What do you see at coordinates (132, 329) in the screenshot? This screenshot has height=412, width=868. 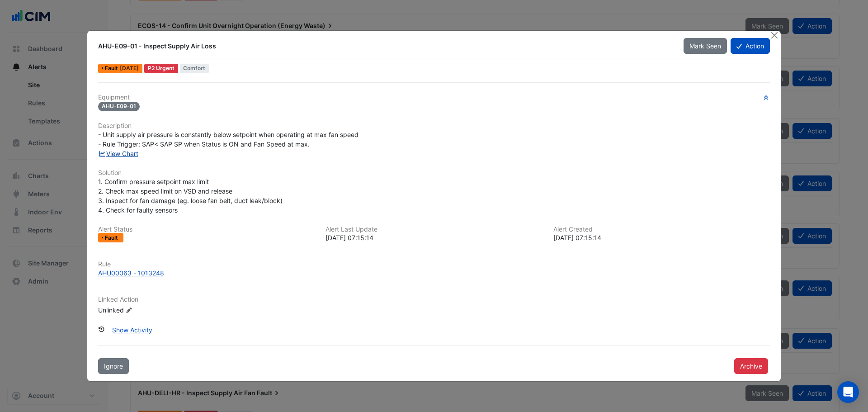 I see `button: Show Activity` at bounding box center [132, 329].